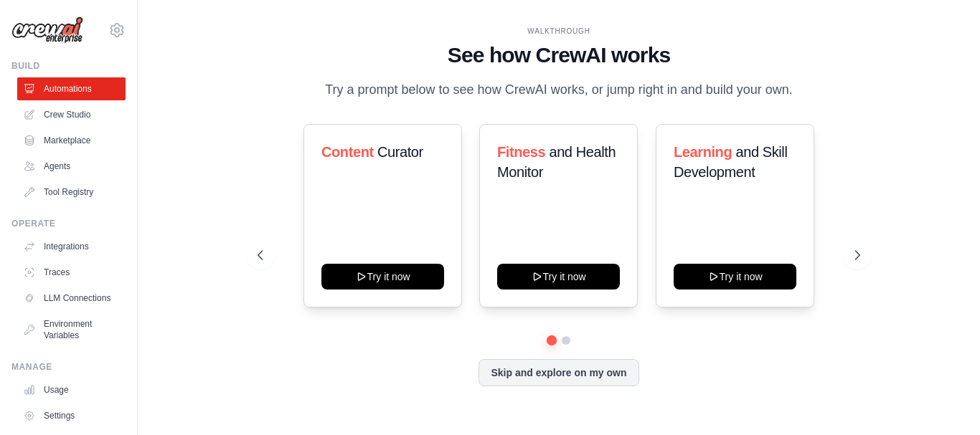 The height and width of the screenshot is (435, 980). Describe the element at coordinates (71, 167) in the screenshot. I see `a: Agents` at that location.